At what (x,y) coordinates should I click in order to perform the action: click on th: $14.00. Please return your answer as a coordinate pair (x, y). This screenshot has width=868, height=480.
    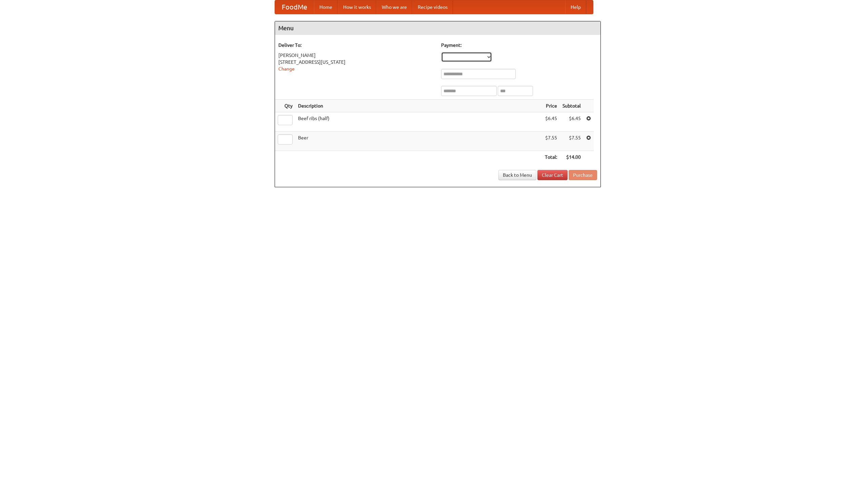
    Looking at the image, I should click on (572, 157).